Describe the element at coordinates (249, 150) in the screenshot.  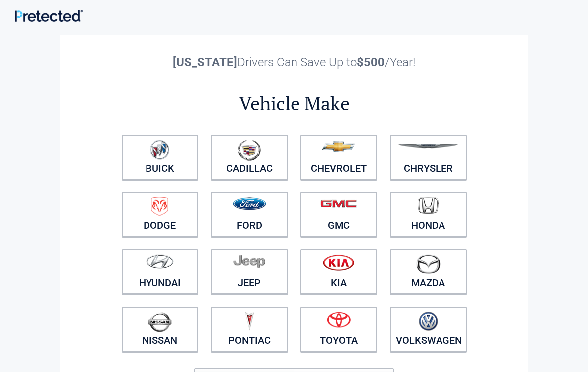
I see `img: cadillac` at that location.